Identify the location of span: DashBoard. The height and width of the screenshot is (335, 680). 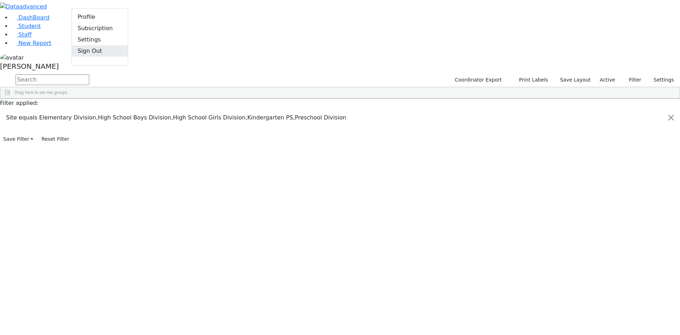
(34, 17).